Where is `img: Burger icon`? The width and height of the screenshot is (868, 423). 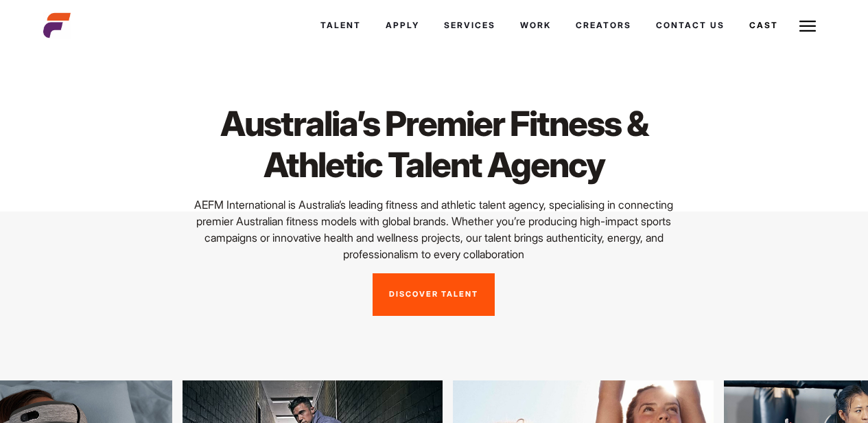 img: Burger icon is located at coordinates (807, 26).